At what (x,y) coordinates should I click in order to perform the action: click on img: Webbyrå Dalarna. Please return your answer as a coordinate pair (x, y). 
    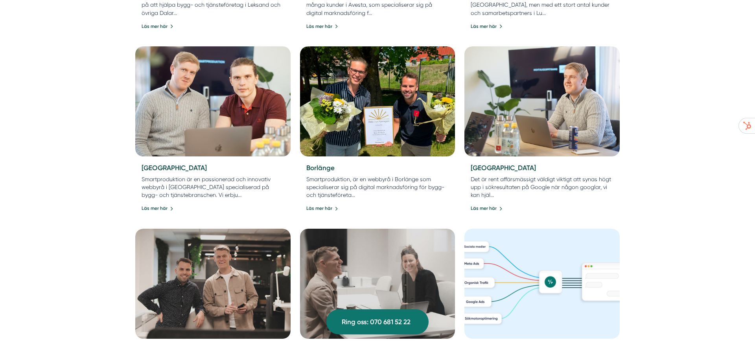
    Looking at the image, I should click on (542, 284).